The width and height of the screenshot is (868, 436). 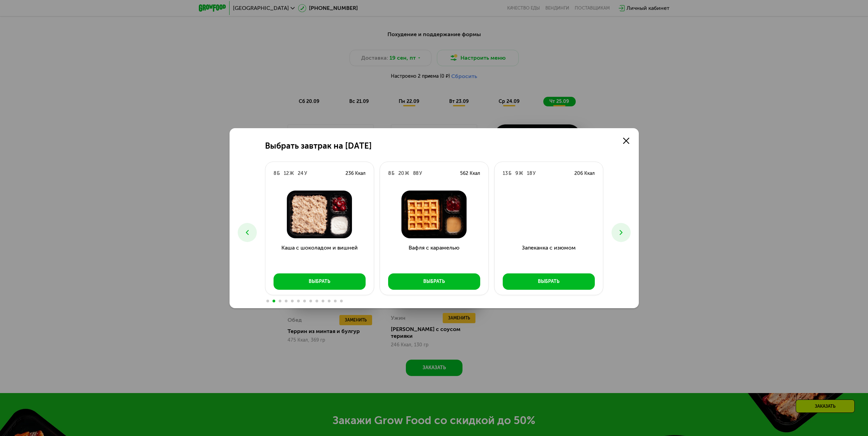 What do you see at coordinates (434, 256) in the screenshot?
I see `h3: Вафля с карамелью` at bounding box center [434, 256].